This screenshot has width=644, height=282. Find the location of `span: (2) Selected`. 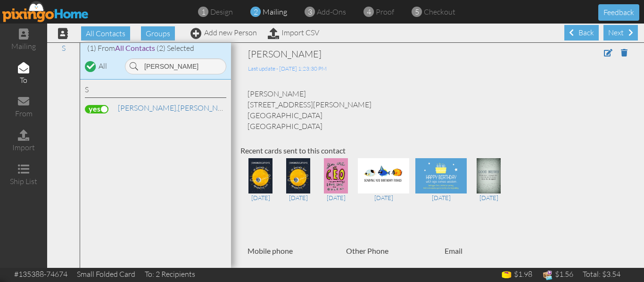

span: (2) Selected is located at coordinates (175, 48).